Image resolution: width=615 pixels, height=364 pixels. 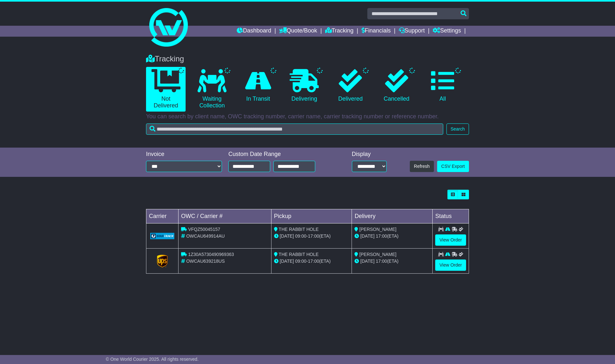 What do you see at coordinates (369, 154) in the screenshot?
I see `div: Display` at bounding box center [369, 154].